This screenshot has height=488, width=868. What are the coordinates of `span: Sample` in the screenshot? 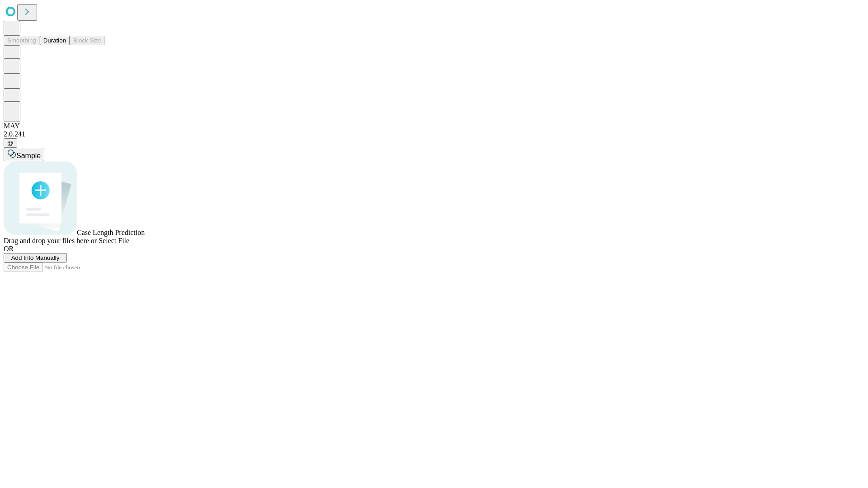 It's located at (28, 156).